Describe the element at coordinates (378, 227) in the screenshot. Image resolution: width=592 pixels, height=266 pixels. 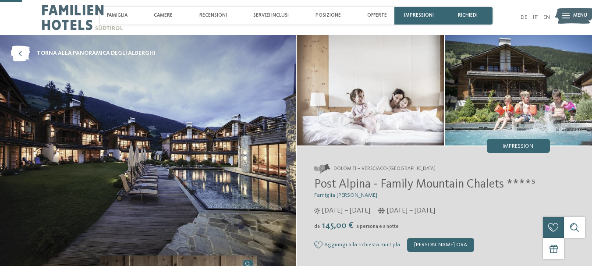
I see `span: a persona e a notte` at that location.